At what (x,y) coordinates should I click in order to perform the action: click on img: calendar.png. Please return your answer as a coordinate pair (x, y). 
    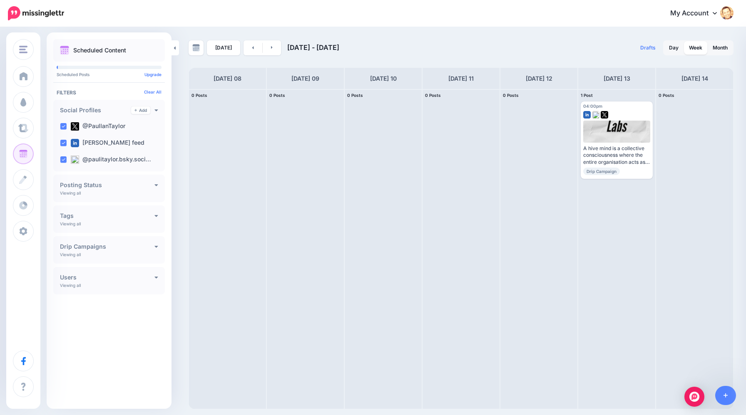
    Looking at the image, I should click on (65, 50).